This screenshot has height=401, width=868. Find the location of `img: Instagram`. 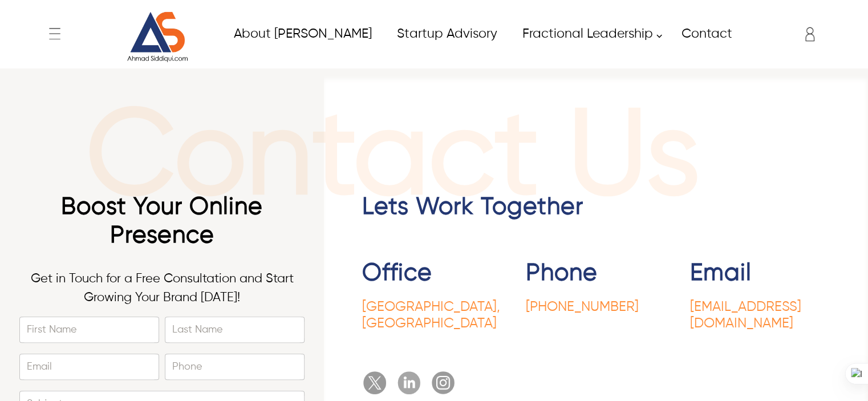

img: Instagram is located at coordinates (443, 383).